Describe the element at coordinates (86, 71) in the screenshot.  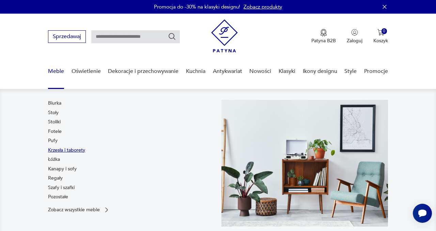
I see `a: Oświetlenie` at that location.